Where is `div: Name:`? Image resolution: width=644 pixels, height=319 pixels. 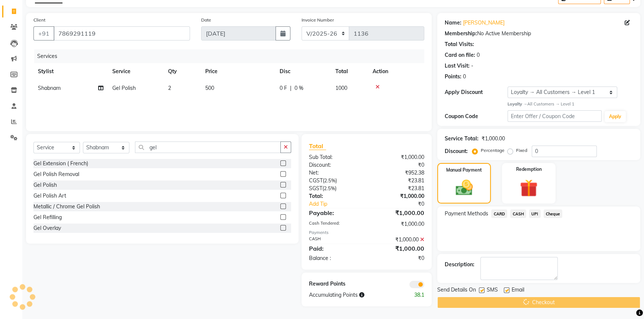 div: Name: is located at coordinates (453, 23).